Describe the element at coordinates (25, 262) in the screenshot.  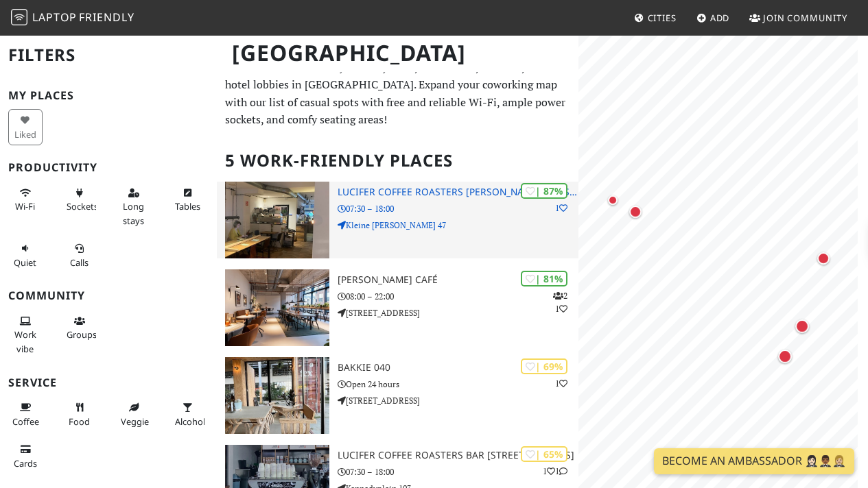
I see `span: Quiet` at that location.